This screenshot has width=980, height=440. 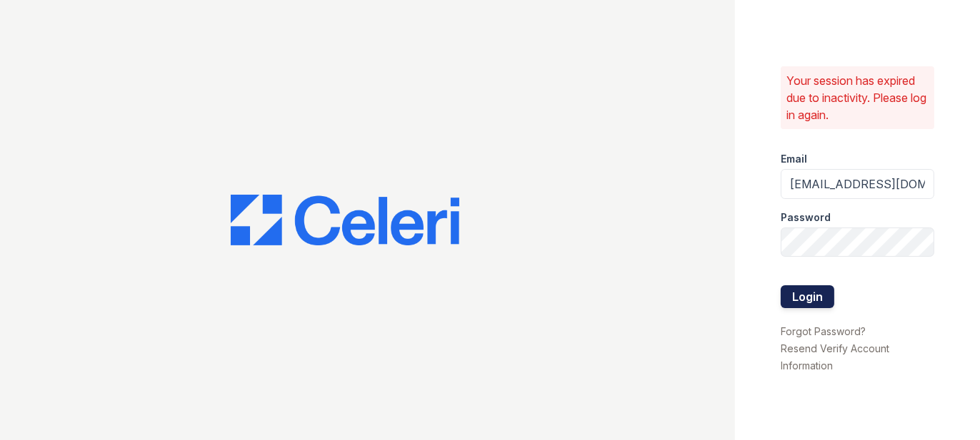 What do you see at coordinates (793, 159) in the screenshot?
I see `label: Email` at bounding box center [793, 159].